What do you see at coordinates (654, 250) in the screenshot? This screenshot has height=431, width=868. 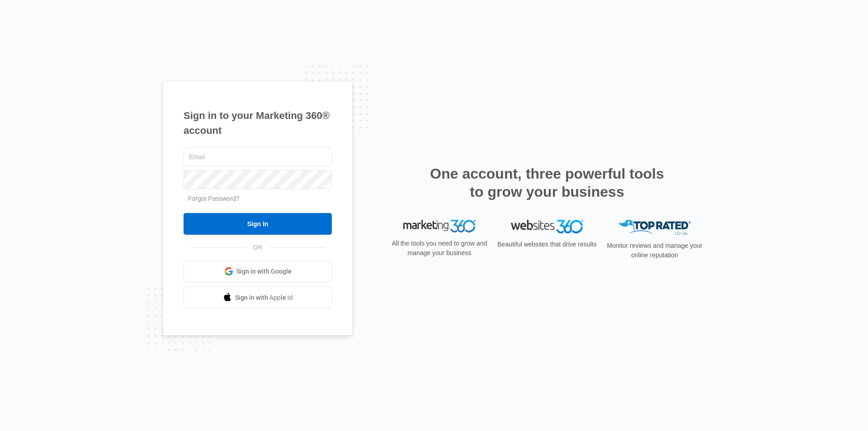 I see `p: Monitor reviews and manage your online reputation` at bounding box center [654, 250].